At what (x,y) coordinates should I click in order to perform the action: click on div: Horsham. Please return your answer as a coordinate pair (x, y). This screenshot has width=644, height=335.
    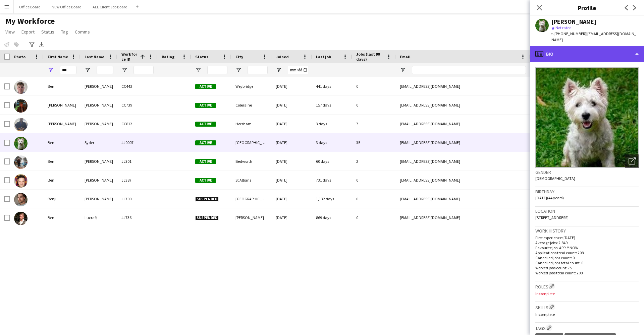
    Looking at the image, I should click on (252, 124).